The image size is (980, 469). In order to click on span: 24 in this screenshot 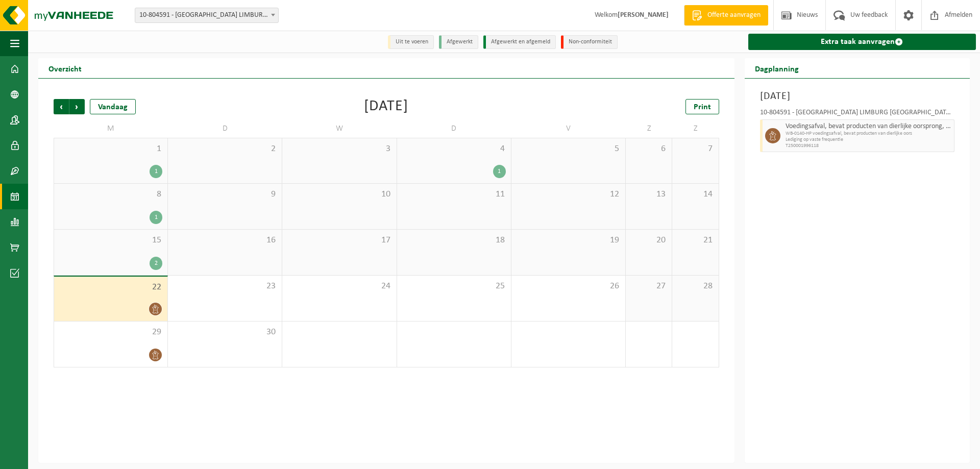, I will do `click(339, 286)`.